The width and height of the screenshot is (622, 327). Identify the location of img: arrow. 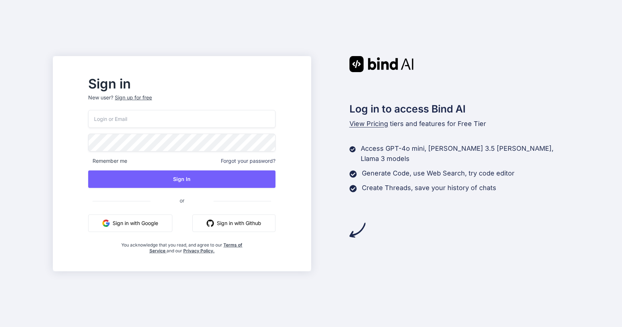
(358, 230).